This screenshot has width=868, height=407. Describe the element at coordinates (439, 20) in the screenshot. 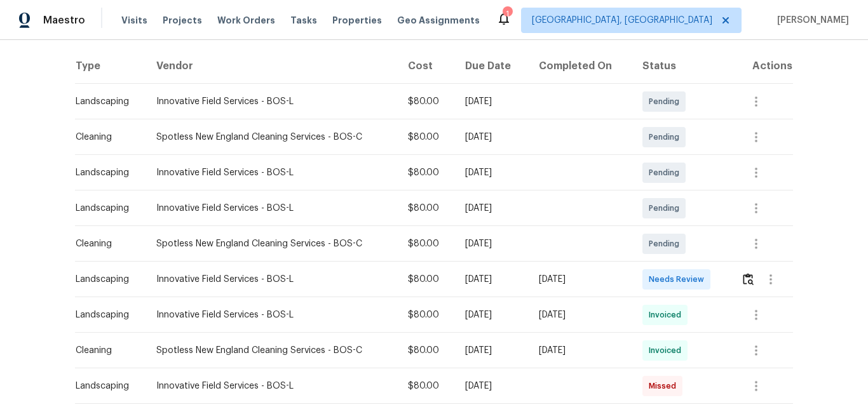

I see `span: Geo Assignments` at that location.